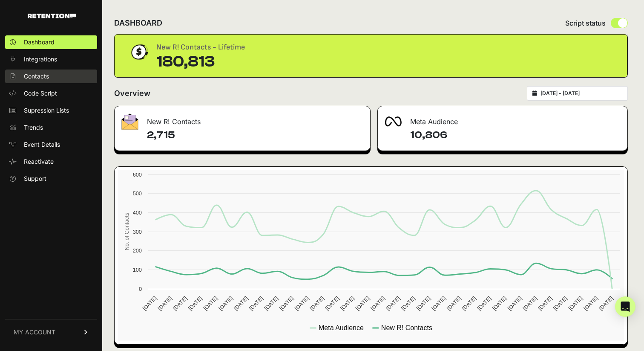 The height and width of the screenshot is (351, 644). I want to click on span: Trends, so click(33, 127).